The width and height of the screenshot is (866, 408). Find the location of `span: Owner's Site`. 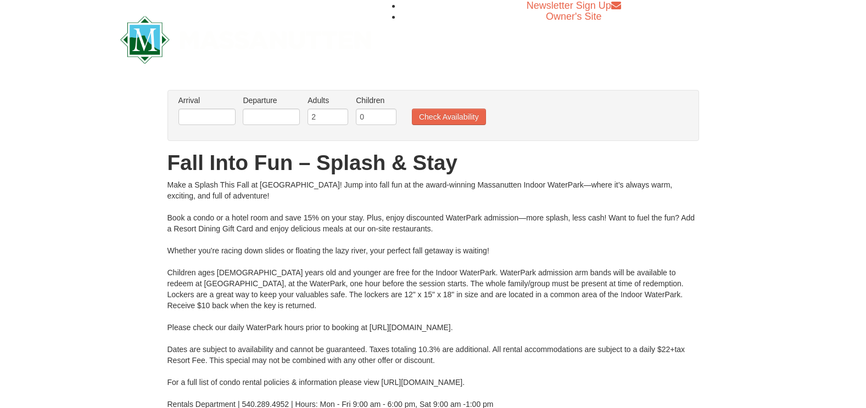

span: Owner's Site is located at coordinates (573, 16).